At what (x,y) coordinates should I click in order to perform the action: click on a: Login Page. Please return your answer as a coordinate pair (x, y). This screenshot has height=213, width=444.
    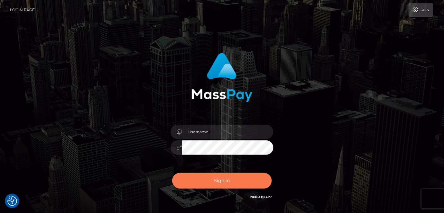
    Looking at the image, I should click on (22, 10).